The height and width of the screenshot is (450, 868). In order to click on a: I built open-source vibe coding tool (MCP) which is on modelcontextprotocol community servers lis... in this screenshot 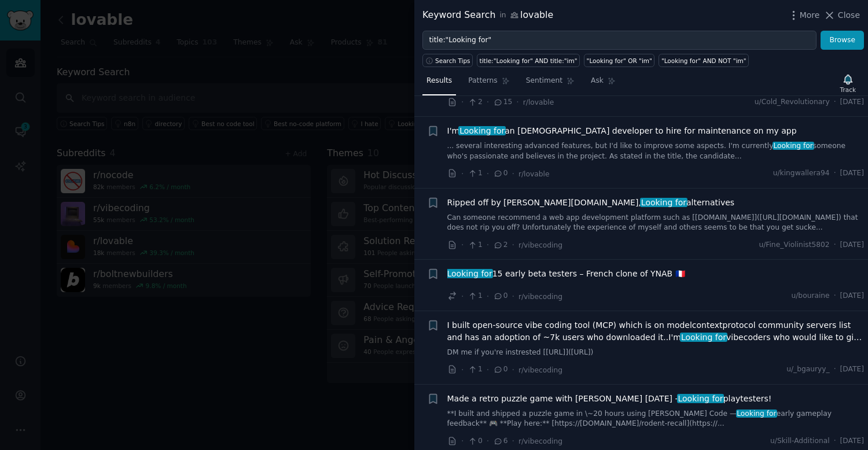, I will do `click(656, 332)`.